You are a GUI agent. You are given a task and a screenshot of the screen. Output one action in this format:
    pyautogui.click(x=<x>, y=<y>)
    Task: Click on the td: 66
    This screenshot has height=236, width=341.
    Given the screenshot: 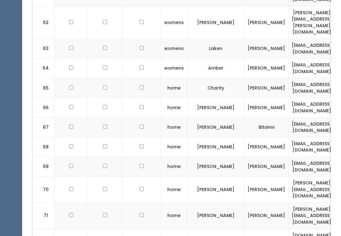 What is the action you would take?
    pyautogui.click(x=44, y=107)
    